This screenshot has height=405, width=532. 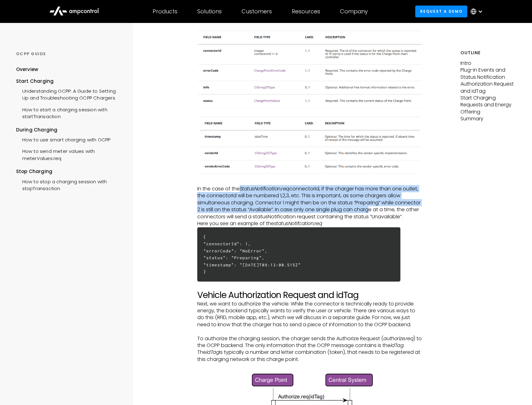 What do you see at coordinates (69, 171) in the screenshot?
I see `div: Stop Charging` at bounding box center [69, 171].